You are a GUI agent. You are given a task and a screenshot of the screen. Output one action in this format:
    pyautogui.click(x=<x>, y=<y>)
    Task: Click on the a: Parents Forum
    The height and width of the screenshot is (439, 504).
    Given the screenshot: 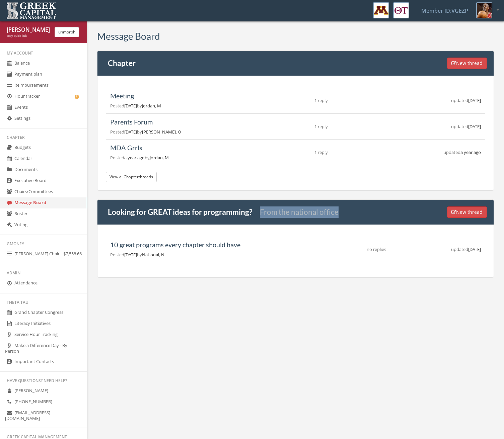 What is the action you would take?
    pyautogui.click(x=131, y=122)
    